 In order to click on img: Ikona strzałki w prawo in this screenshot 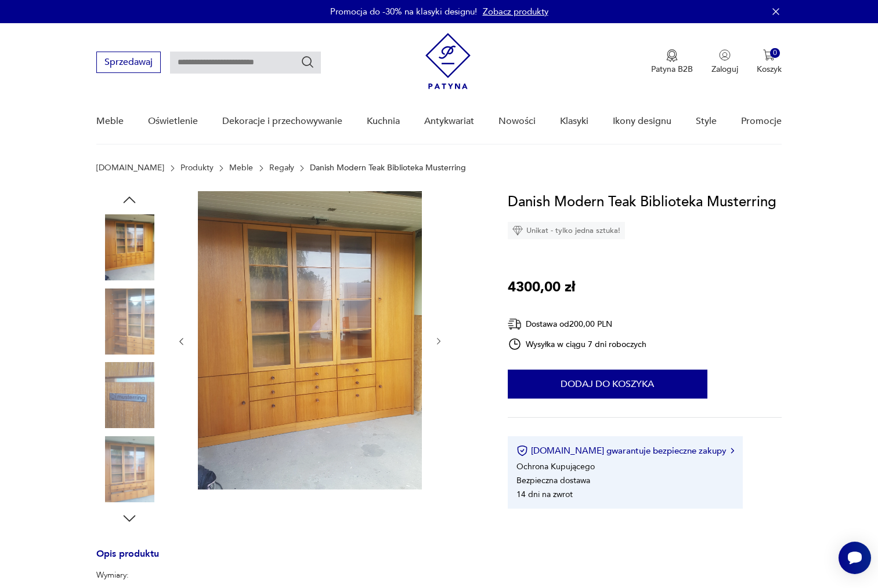, I will do `click(732, 451)`.